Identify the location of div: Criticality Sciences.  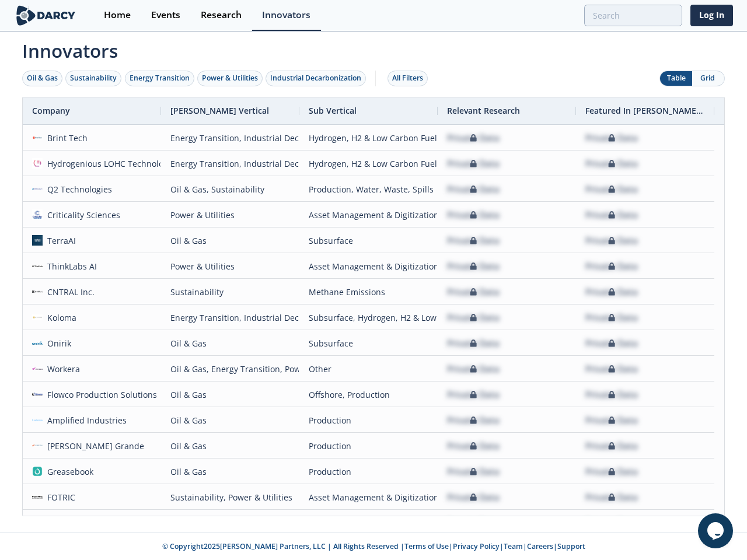
(82, 215).